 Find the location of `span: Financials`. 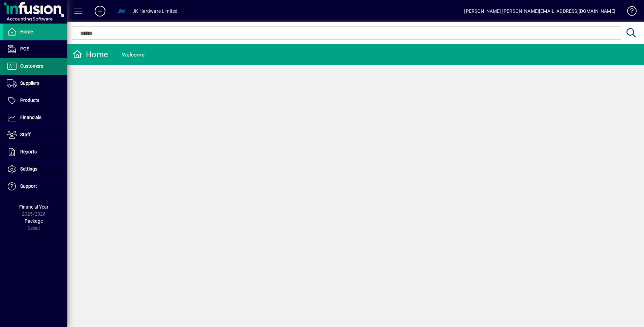

span: Financials is located at coordinates (31, 117).